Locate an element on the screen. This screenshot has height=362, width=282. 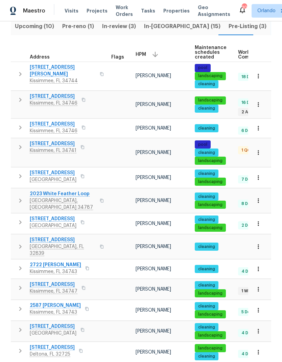
span: Work Orders is located at coordinates (124, 11).